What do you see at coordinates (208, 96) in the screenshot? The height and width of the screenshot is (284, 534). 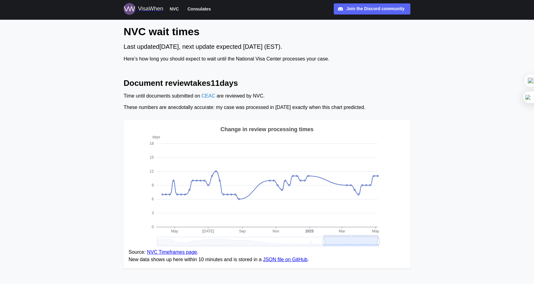 I see `a: CEAC` at bounding box center [208, 96].